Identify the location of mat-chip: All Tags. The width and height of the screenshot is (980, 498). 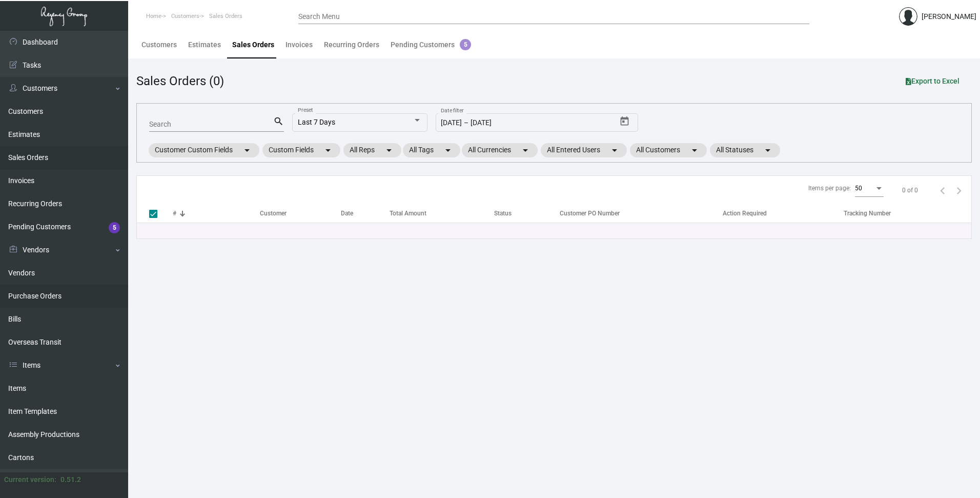
(431, 151).